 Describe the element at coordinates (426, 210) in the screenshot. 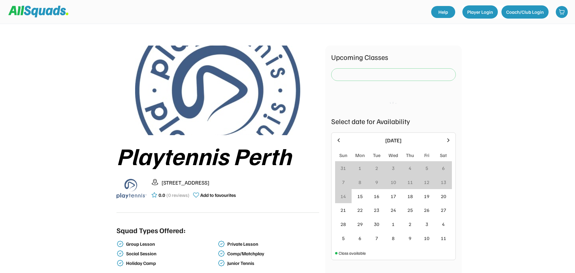

I see `div: 26` at that location.